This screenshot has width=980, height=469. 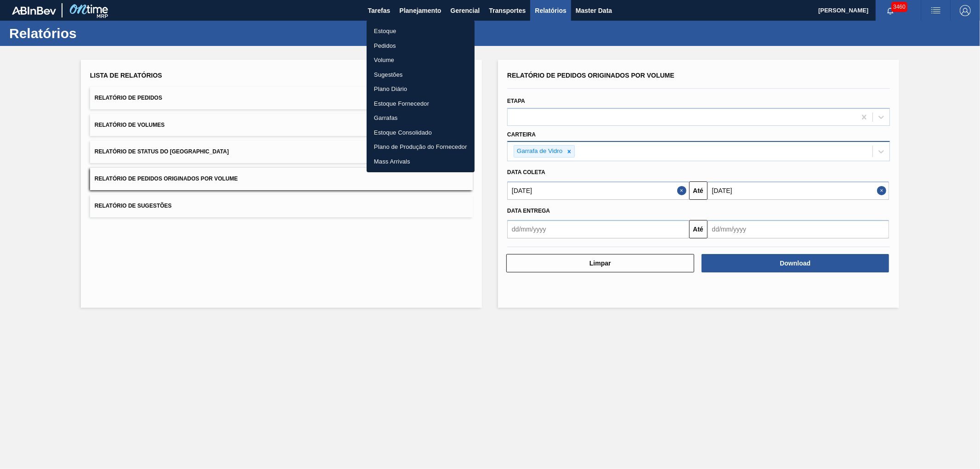 What do you see at coordinates (420, 46) in the screenshot?
I see `li: Pedidos` at bounding box center [420, 46].